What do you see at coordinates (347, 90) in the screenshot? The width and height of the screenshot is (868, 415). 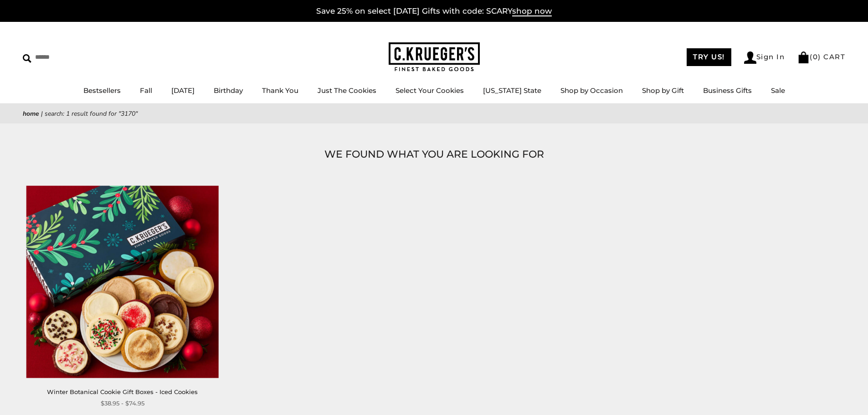 I see `a: Just The Cookies` at bounding box center [347, 90].